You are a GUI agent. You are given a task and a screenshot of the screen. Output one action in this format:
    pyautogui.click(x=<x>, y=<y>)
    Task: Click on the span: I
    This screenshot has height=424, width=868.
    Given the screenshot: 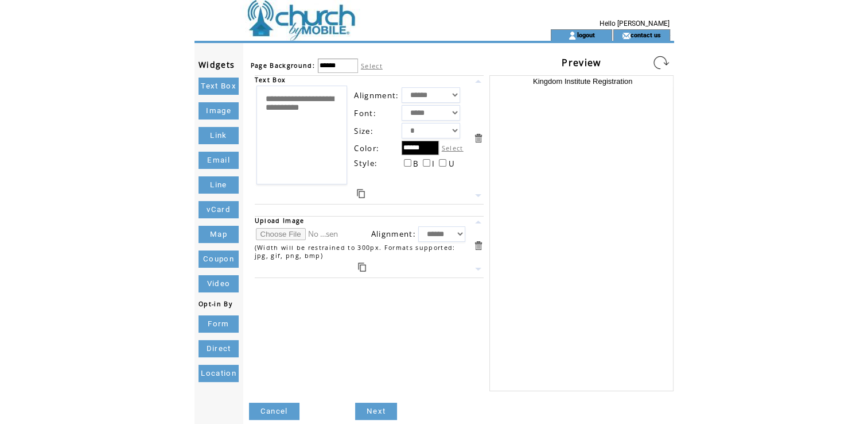 What is the action you would take?
    pyautogui.click(x=434, y=163)
    